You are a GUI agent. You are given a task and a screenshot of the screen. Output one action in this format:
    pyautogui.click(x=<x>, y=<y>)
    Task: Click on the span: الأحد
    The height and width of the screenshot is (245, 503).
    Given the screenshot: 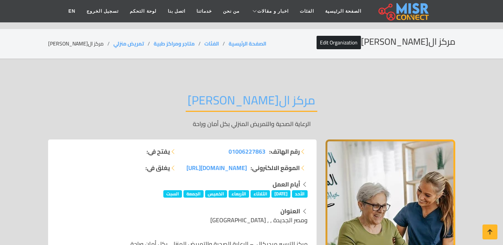 What is the action you would take?
    pyautogui.click(x=300, y=194)
    